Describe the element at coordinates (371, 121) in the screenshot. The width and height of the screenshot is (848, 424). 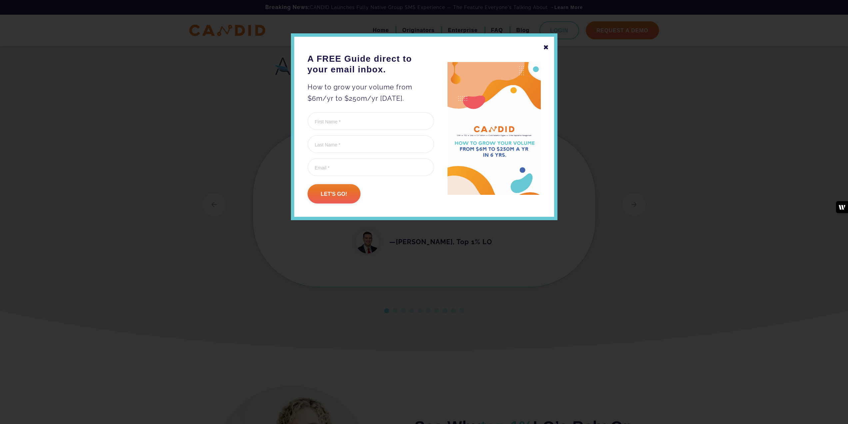
I see `input: First Name *` at that location.